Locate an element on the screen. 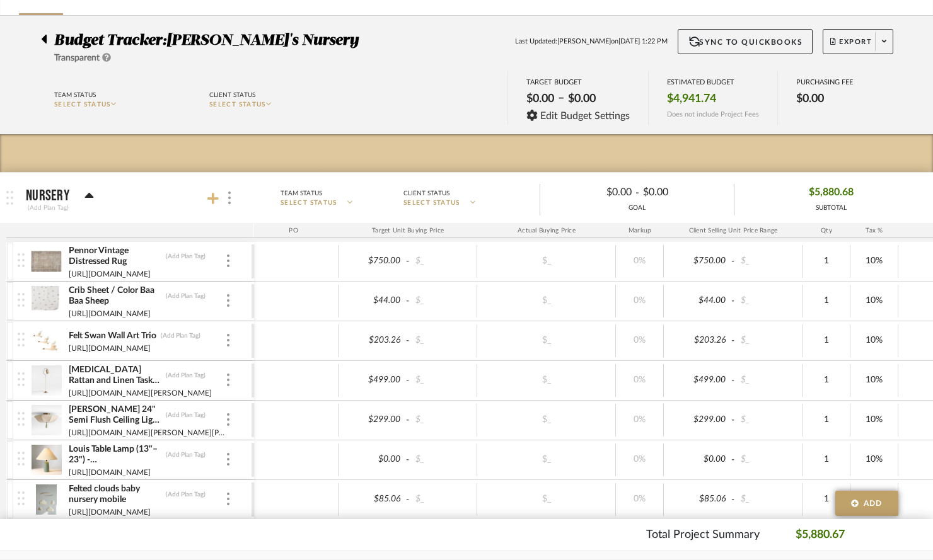 Image resolution: width=933 pixels, height=560 pixels. div: ESTIMATED BUDGET is located at coordinates (713, 82).